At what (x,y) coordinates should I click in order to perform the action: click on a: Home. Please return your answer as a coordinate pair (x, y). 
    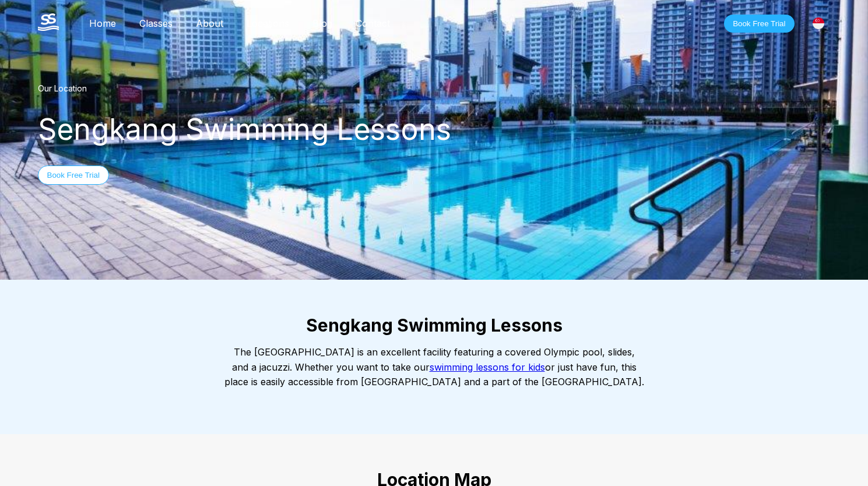
    Looking at the image, I should click on (103, 24).